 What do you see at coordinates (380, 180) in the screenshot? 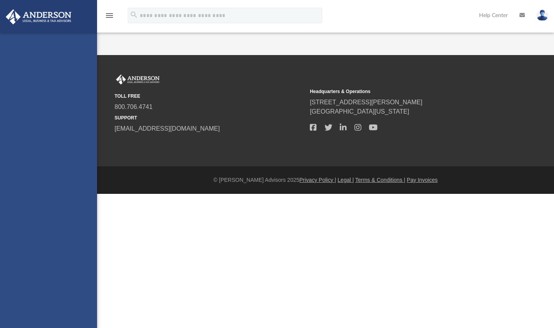
I see `a: Terms & Conditions |` at bounding box center [380, 180].